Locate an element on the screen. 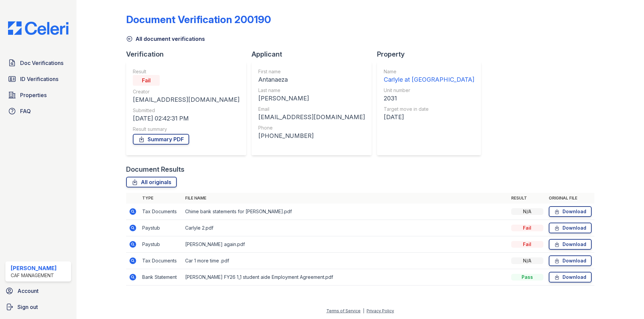 The width and height of the screenshot is (644, 319). a: All document verifications is located at coordinates (165, 39).